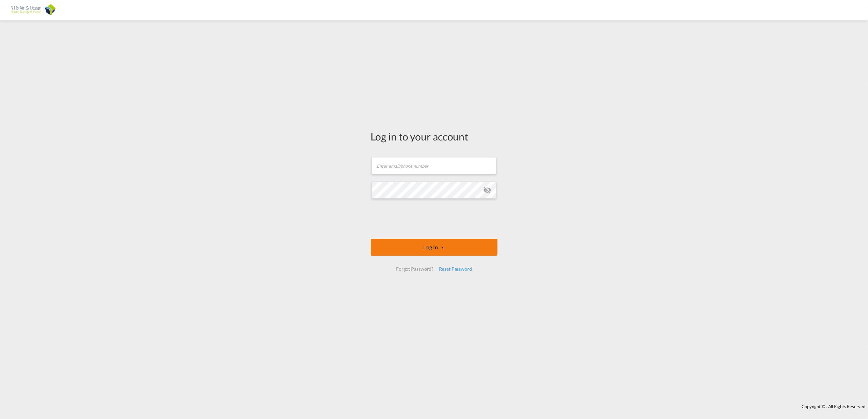 This screenshot has width=868, height=419. Describe the element at coordinates (414, 269) in the screenshot. I see `div: Forgot Password?` at that location.